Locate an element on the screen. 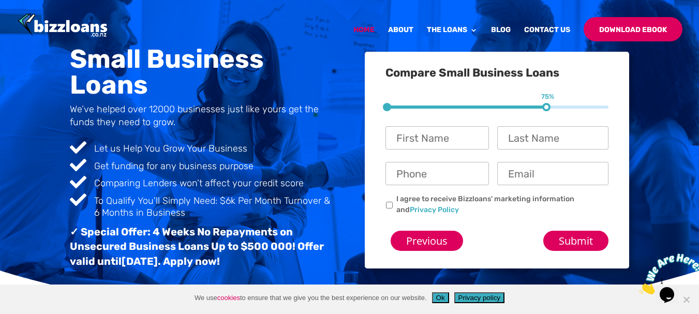 The height and width of the screenshot is (314, 699). input: Previous is located at coordinates (427, 241).